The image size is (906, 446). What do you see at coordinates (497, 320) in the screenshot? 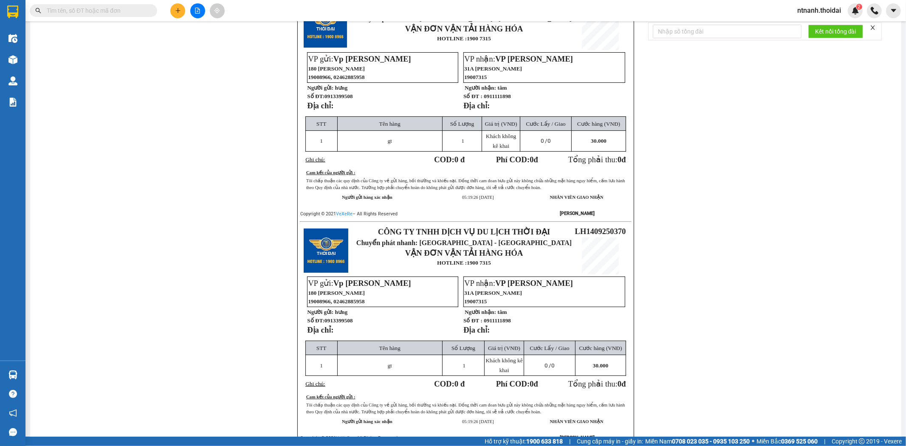
I see `span: 0911111898` at bounding box center [497, 320].